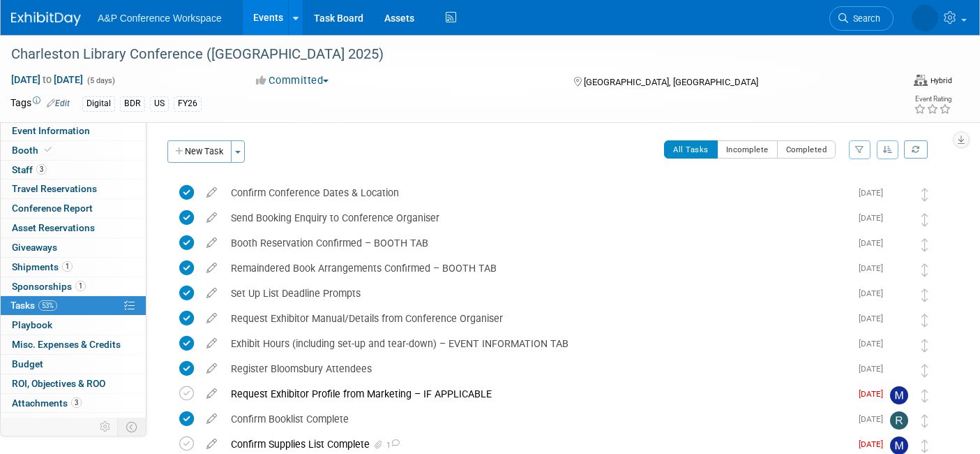 The width and height of the screenshot is (980, 454). I want to click on a: Event Information, so click(73, 130).